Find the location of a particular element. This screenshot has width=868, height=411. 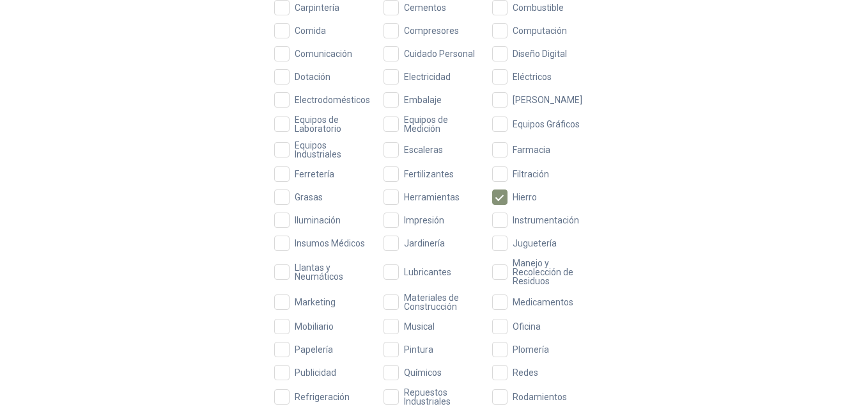

span: Compresores is located at coordinates (431, 31).